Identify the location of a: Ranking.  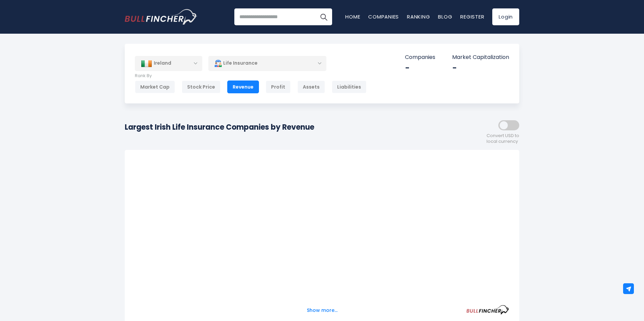
(419, 17).